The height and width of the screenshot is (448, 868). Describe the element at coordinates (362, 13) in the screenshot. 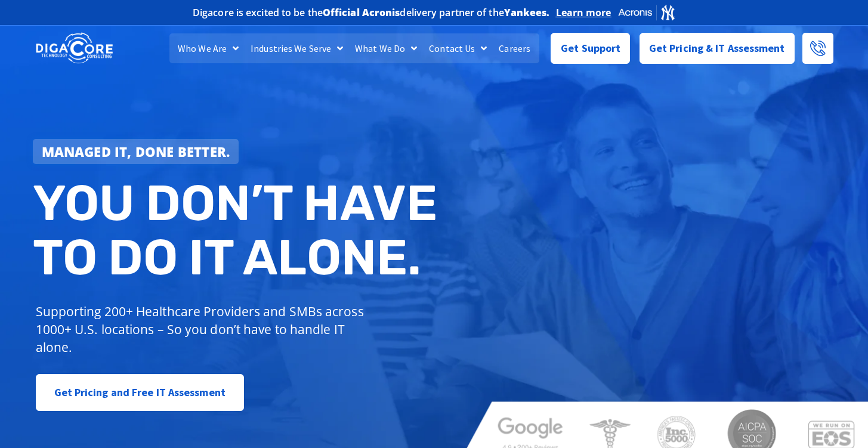

I see `b: Official Acronis` at that location.